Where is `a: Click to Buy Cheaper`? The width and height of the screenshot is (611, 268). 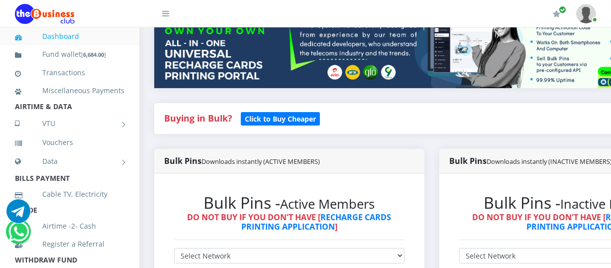
a: Click to Buy Cheaper is located at coordinates (280, 118).